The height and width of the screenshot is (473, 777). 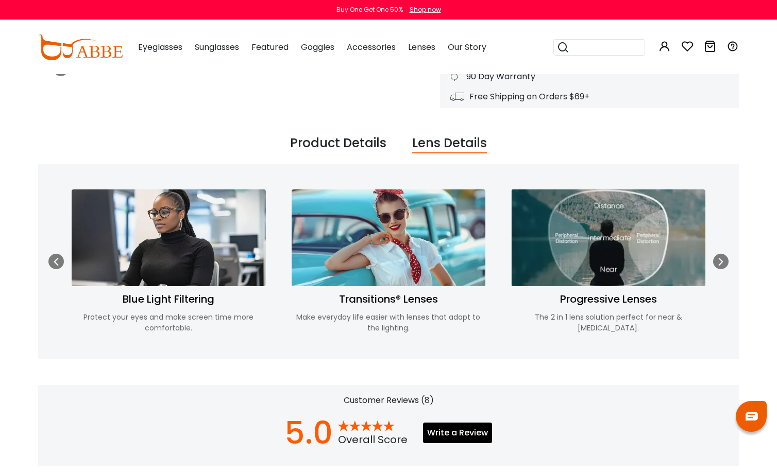 What do you see at coordinates (338, 144) in the screenshot?
I see `div: Product Details` at bounding box center [338, 144].